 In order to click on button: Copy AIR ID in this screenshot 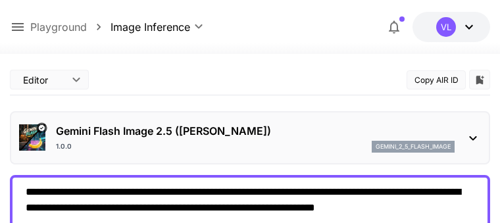, I will do `click(437, 80)`.